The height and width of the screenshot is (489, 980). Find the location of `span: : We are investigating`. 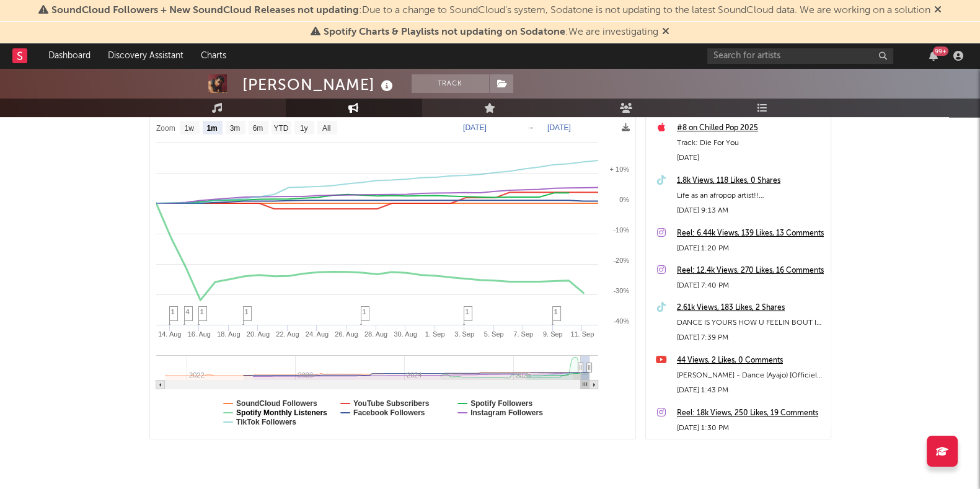

span: : We are investigating is located at coordinates (491, 32).